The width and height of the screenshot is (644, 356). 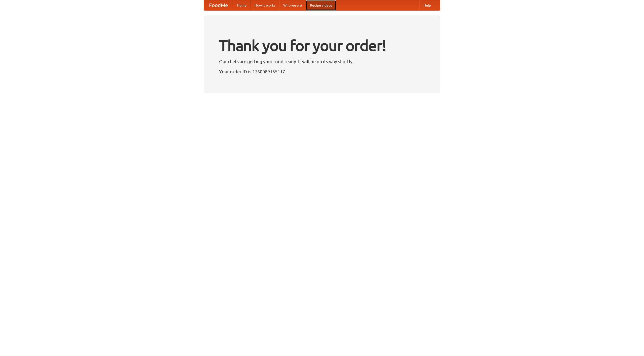 What do you see at coordinates (242, 5) in the screenshot?
I see `a: Home` at bounding box center [242, 5].